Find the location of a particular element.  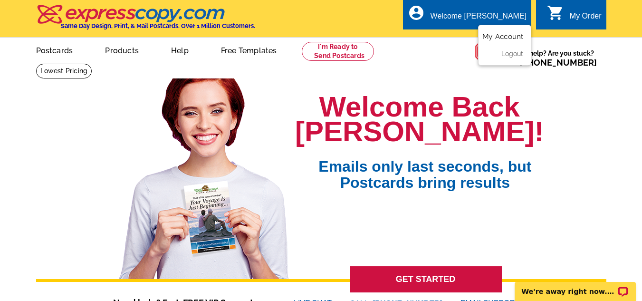

span: Need help? Are you stuck? is located at coordinates (553, 58).